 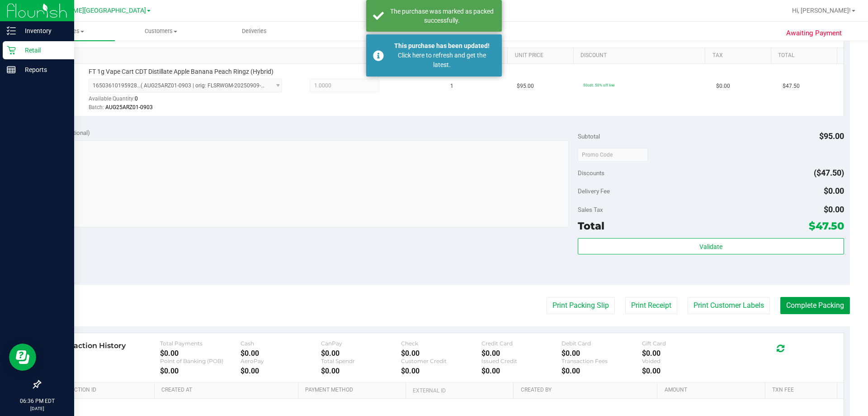 I want to click on button: Complete Packing, so click(x=815, y=306).